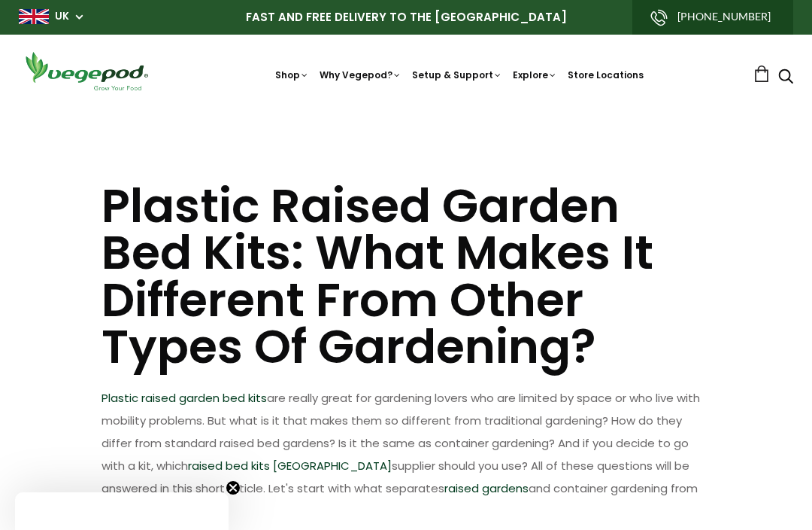 This screenshot has height=530, width=812. What do you see at coordinates (360, 75) in the screenshot?
I see `a: Why Vegepod?` at bounding box center [360, 75].